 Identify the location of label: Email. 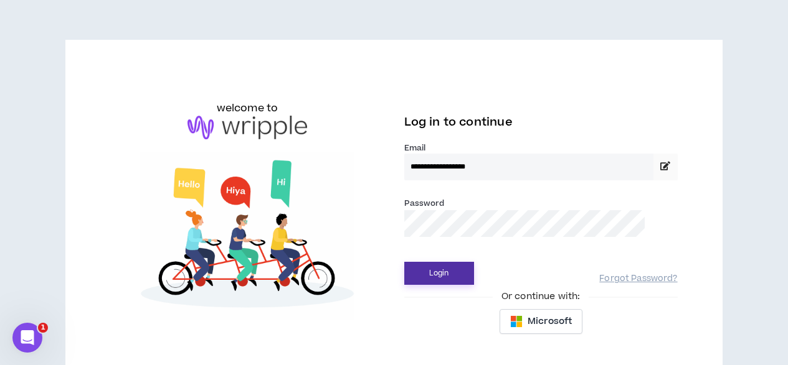
(540, 148).